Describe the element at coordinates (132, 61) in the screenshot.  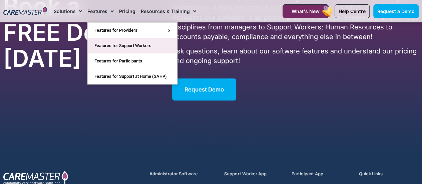
I see `a: Features for Participants` at that location.